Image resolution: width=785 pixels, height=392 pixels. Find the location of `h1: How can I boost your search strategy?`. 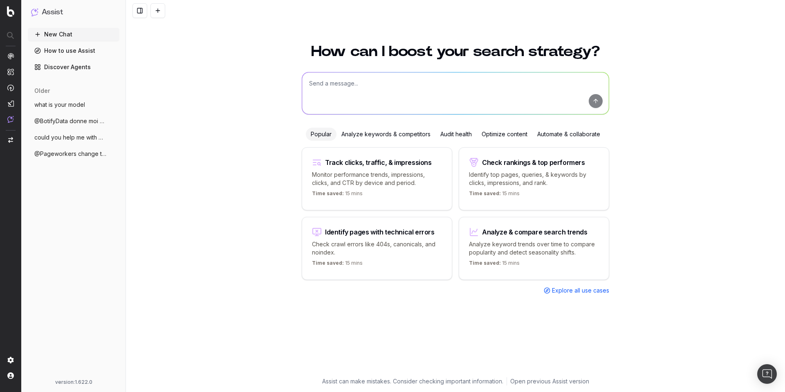

h1: How can I boost your search strategy? is located at coordinates (456, 52).